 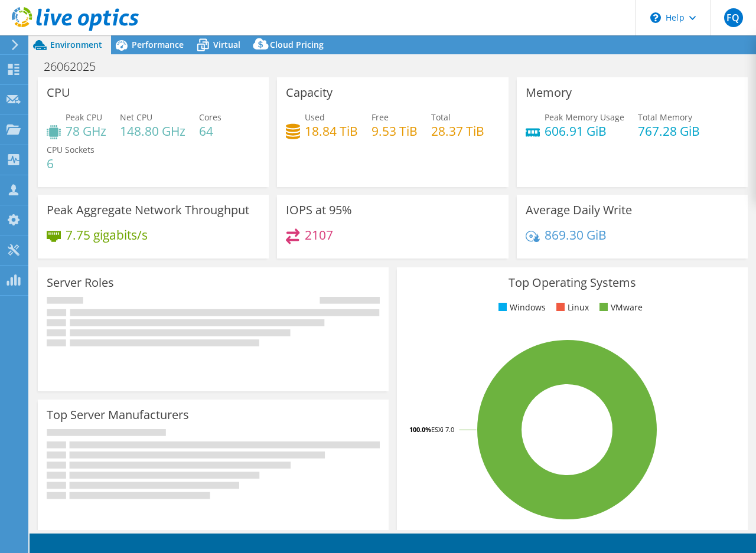 What do you see at coordinates (106, 235) in the screenshot?
I see `h4: 7.75 gigabits/s` at bounding box center [106, 235].